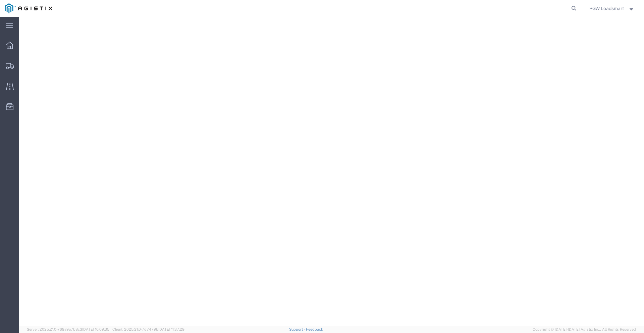 Image resolution: width=644 pixels, height=333 pixels. Describe the element at coordinates (297, 329) in the screenshot. I see `a: Support` at that location.